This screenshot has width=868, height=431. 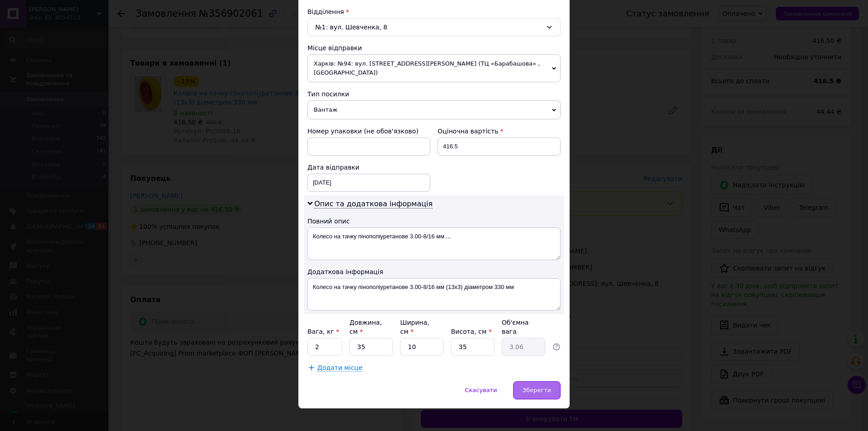 I want to click on textarea: Колесо на тачку пінополіуретанове 3.00-8/16 мм (13х3) діаметром 330 мм, so click(x=434, y=294).